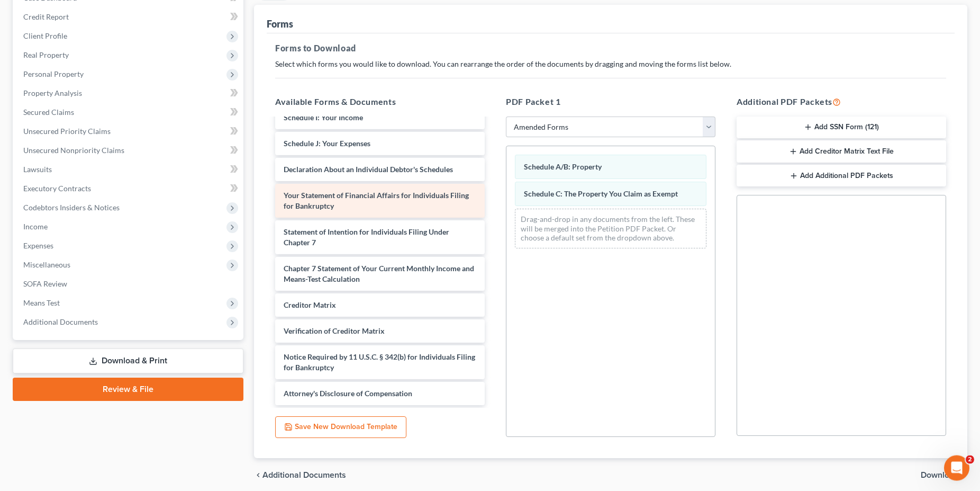 Image resolution: width=980 pixels, height=491 pixels. What do you see at coordinates (601, 193) in the screenshot?
I see `span: Schedule C: The Property You Claim as Exempt` at bounding box center [601, 193].